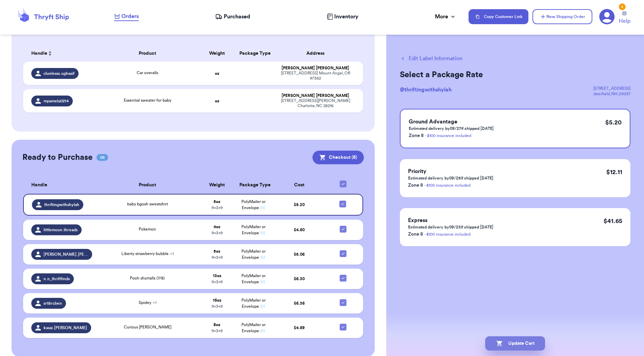 This screenshot has height=356, width=644. Describe the element at coordinates (346, 16) in the screenshot. I see `span: Inventory` at that location.